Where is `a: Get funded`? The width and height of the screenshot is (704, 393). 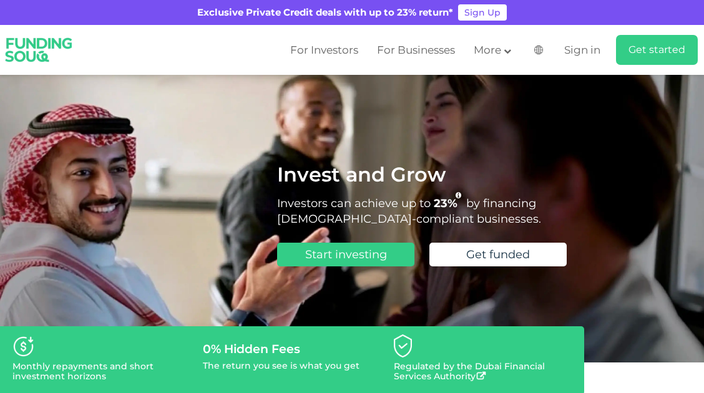
a: Get funded is located at coordinates (498, 255).